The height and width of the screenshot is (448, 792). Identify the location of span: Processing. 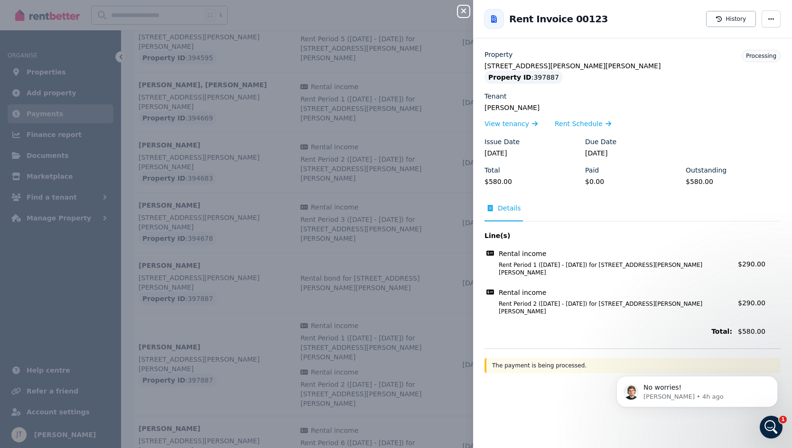
(761, 56).